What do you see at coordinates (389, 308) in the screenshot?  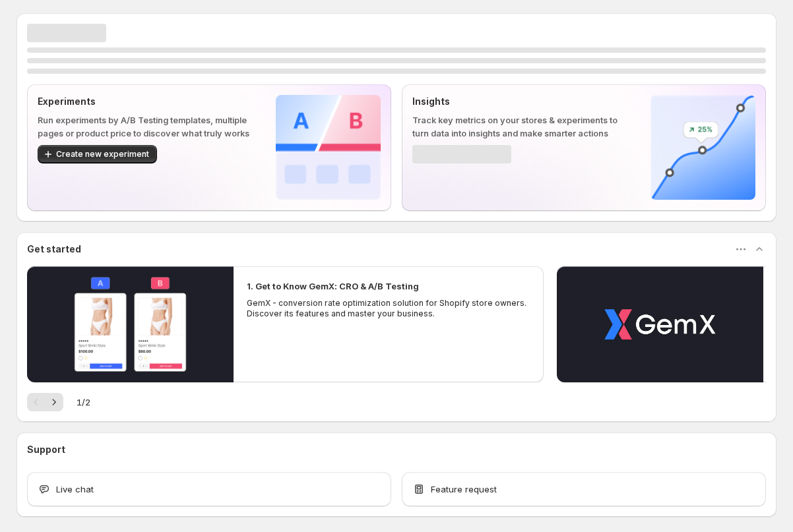 I see `p: GemX - conversion rate optimization solution for Shopify store owners. Discover its features and ...` at bounding box center [389, 308].